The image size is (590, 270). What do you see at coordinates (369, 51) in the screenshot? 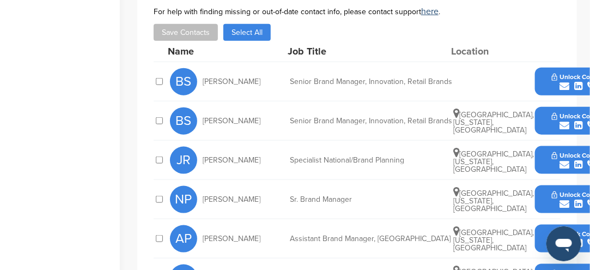
I see `div: Job Title` at bounding box center [369, 51].